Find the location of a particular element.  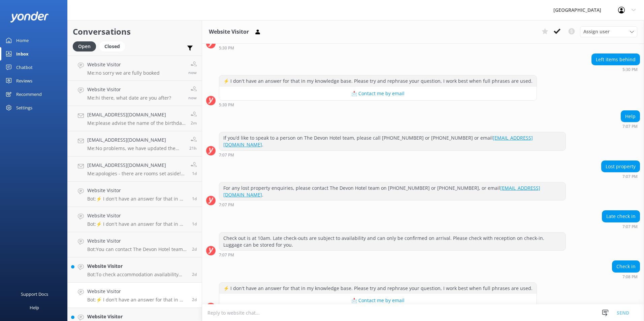

div: Left items behind is located at coordinates (616, 59).